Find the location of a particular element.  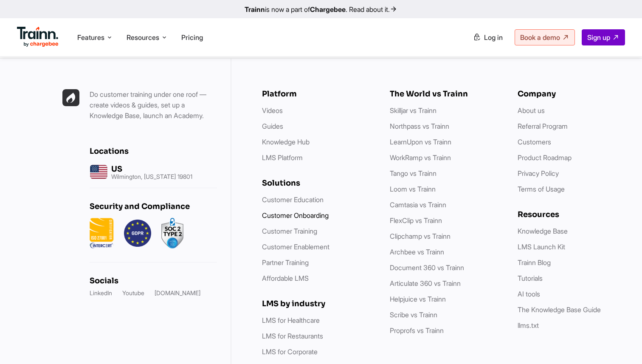

a: Guides is located at coordinates (273, 126).